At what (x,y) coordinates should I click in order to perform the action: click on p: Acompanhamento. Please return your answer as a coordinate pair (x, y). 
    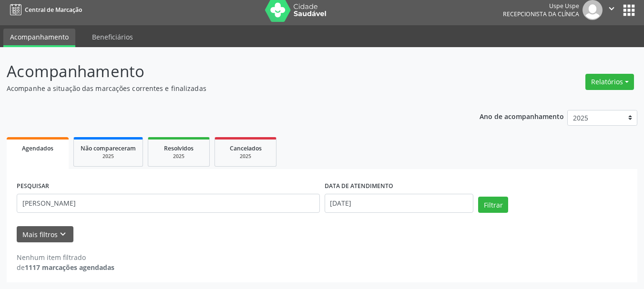
    Looking at the image, I should click on (228, 71).